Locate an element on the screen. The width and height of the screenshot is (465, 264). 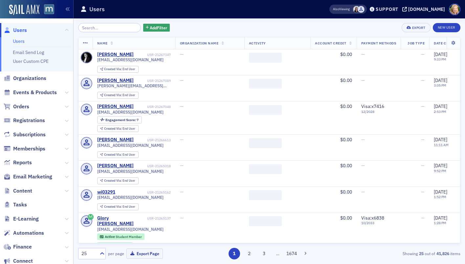
button: AddFilter is located at coordinates (157, 28).